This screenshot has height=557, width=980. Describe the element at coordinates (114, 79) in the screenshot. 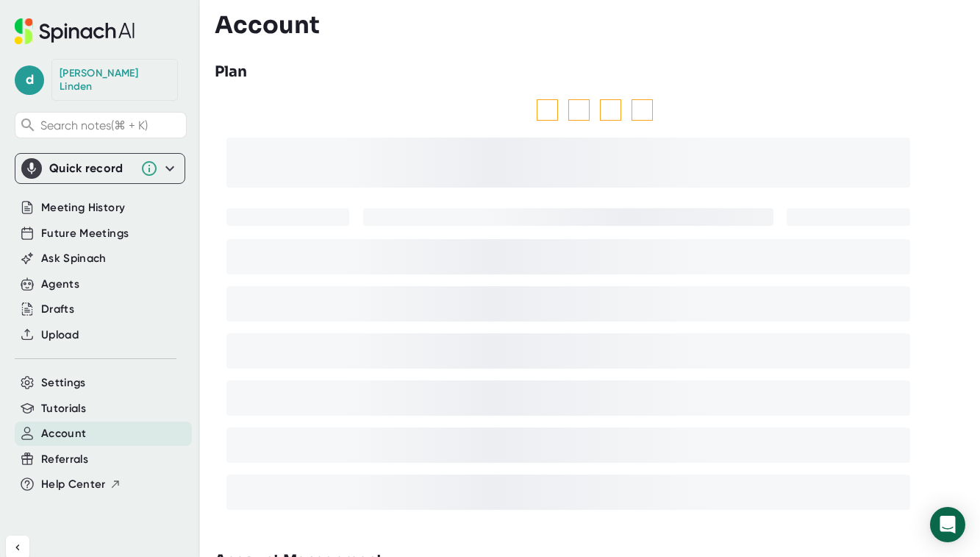

I see `div: Darren Linden` at that location.